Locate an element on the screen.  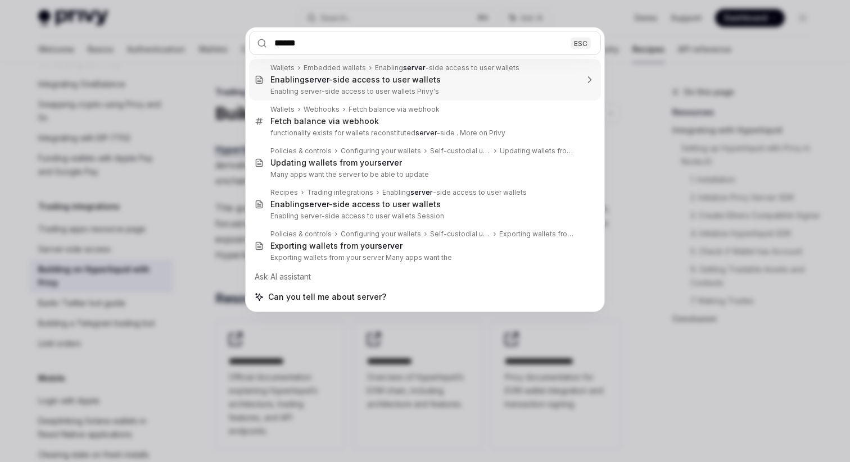
div: Exporting wallets from your server is located at coordinates (538, 234).